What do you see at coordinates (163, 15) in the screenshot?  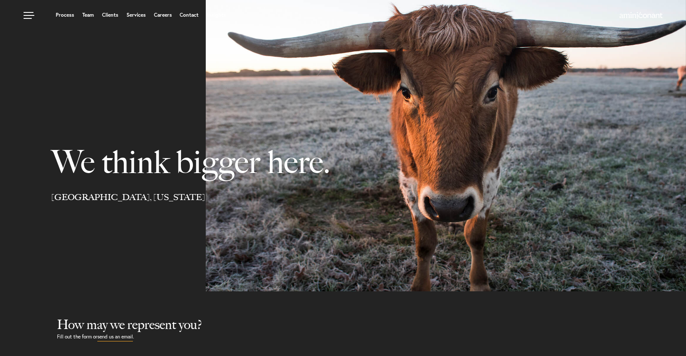 I see `a: Careers` at bounding box center [163, 15].